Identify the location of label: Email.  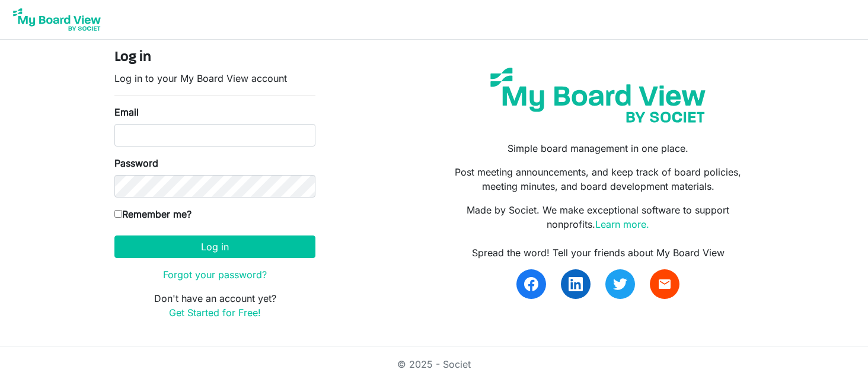
(126, 112).